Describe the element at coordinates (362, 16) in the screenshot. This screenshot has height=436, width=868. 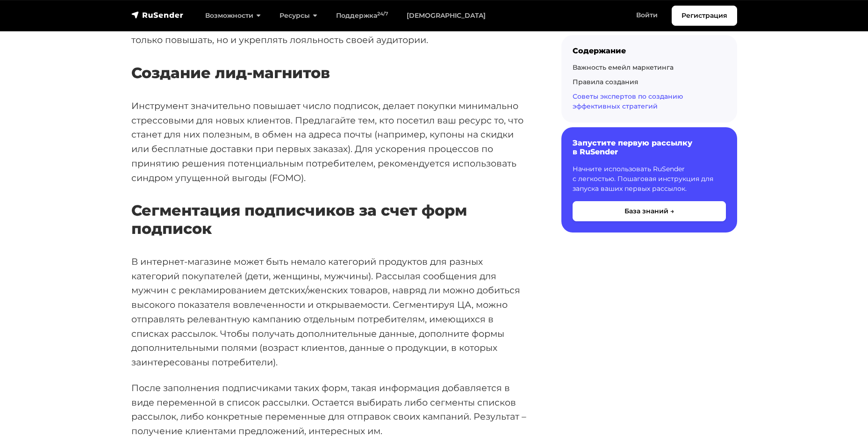
I see `a: Поддержка24/7` at that location.